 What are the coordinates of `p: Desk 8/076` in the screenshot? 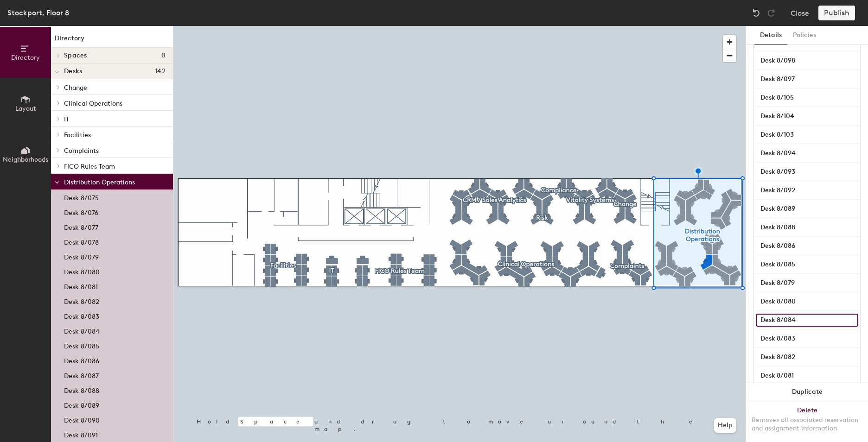 It's located at (81, 211).